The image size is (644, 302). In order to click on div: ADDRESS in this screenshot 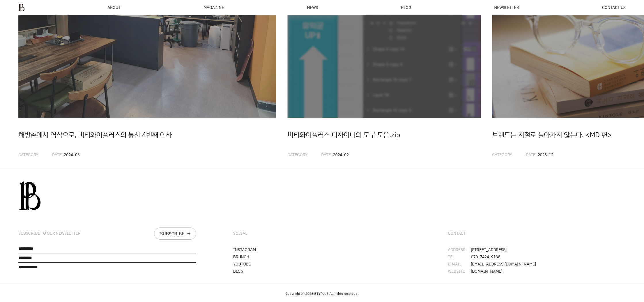, I will do `click(460, 250)`.